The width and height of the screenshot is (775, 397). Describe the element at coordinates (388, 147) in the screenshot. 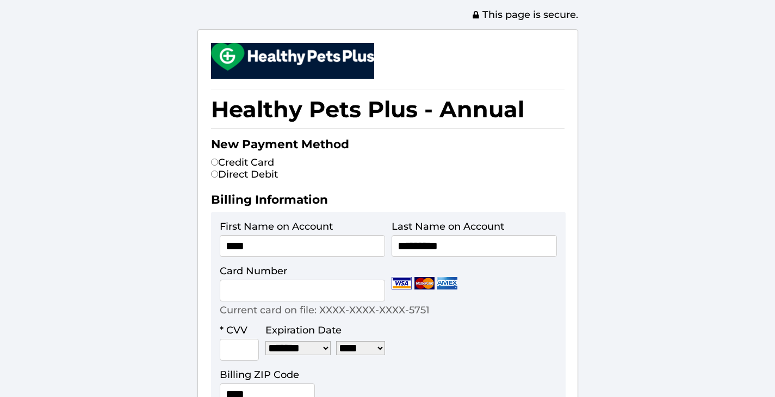

I see `h2: New Payment Method` at that location.